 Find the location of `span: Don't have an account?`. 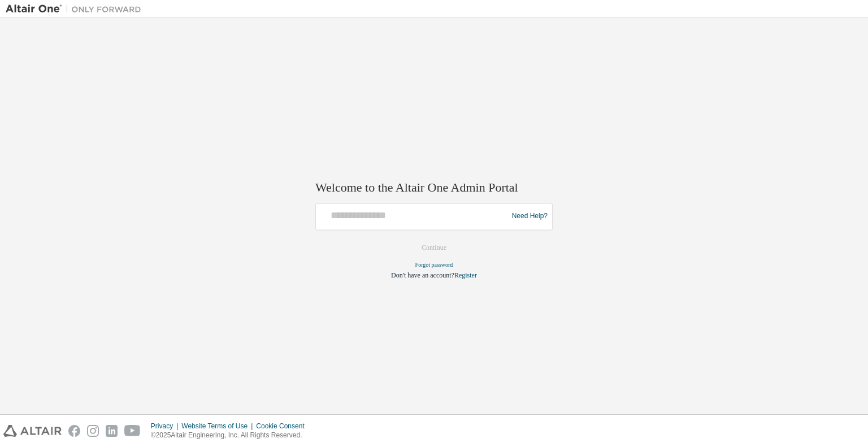

span: Don't have an account? is located at coordinates (423, 275).